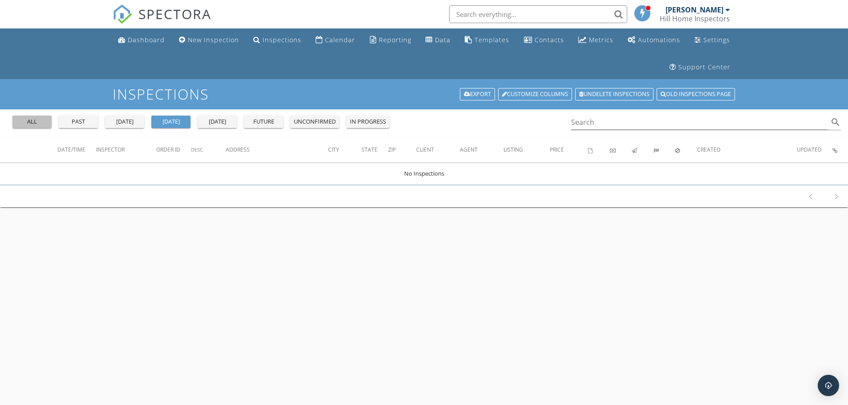  Describe the element at coordinates (642, 150) in the screenshot. I see `th: Published: Not sorted.` at that location.